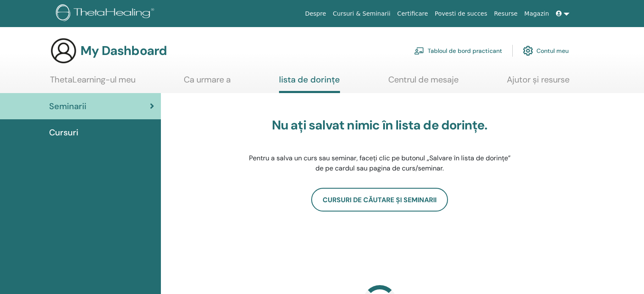 This screenshot has width=644, height=294. I want to click on img: generic-user-icon.jpg, so click(63, 51).